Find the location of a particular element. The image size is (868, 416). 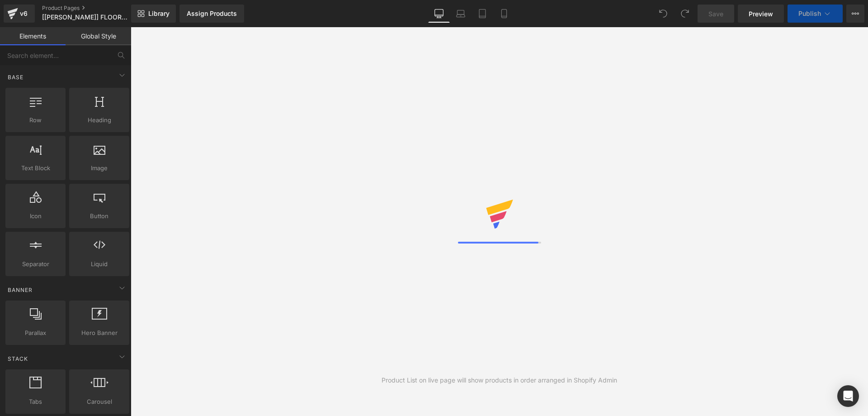

a: v6 is located at coordinates (19, 14).